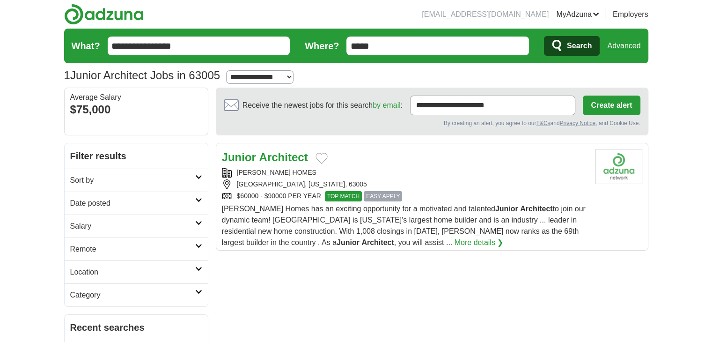 The height and width of the screenshot is (342, 712). I want to click on a: Privacy Notice, so click(577, 123).